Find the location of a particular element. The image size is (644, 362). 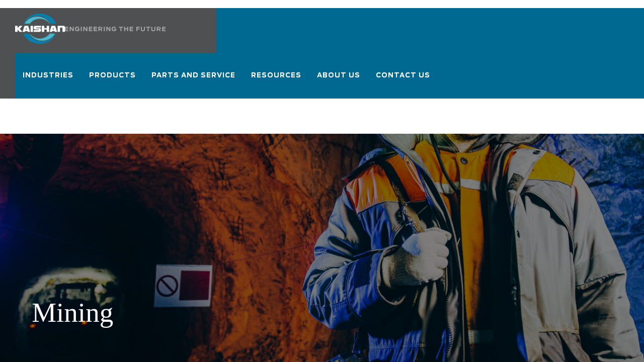

a: Resources is located at coordinates (276, 81).